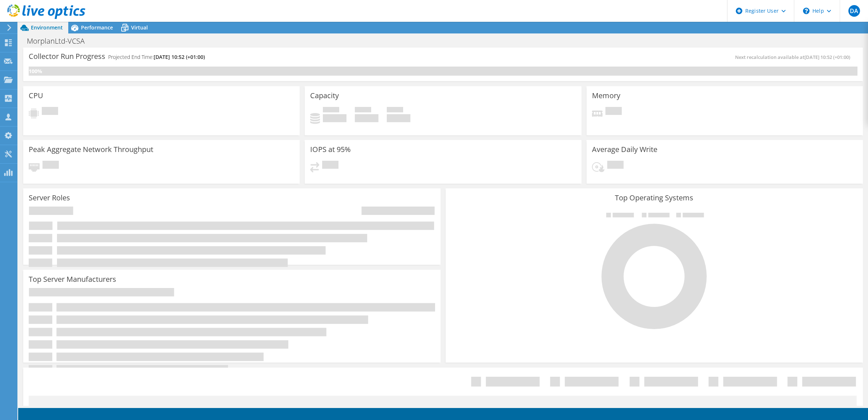  What do you see at coordinates (805, 11) in the screenshot?
I see `svg: \n` at bounding box center [805, 11].